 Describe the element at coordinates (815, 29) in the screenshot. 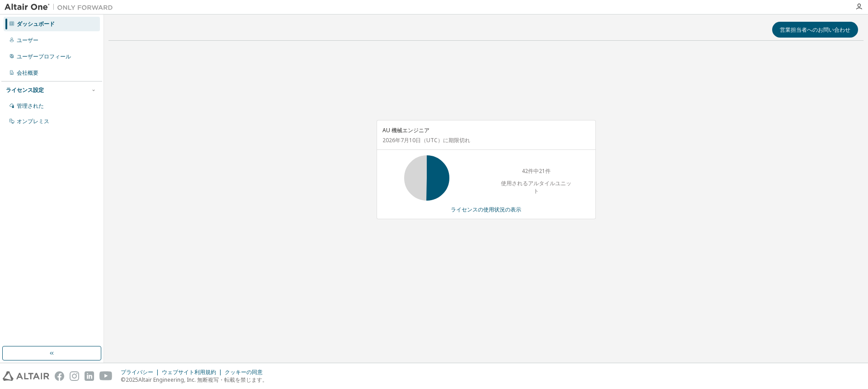

I see `button: 営業担当者へのお問い合わせ` at that location.